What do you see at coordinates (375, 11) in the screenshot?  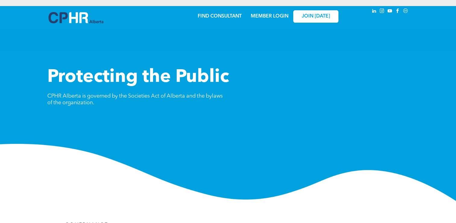 I see `a: linkedin` at bounding box center [375, 11].